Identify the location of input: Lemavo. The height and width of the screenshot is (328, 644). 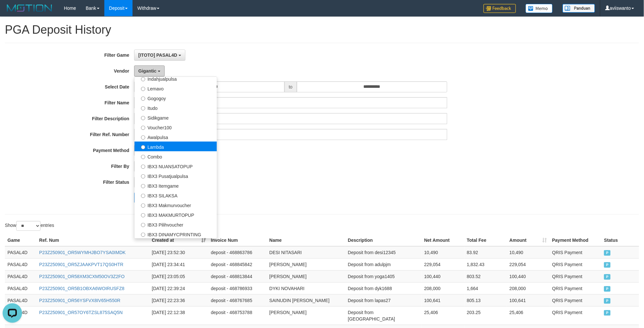
(143, 89).